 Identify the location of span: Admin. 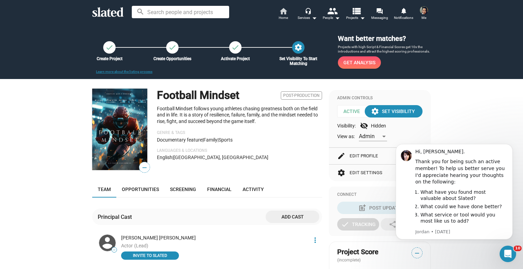
(367, 136).